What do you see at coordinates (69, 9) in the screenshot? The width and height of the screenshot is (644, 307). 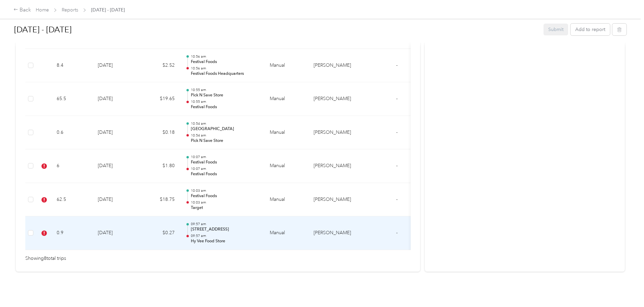 I see `a: Reports` at bounding box center [69, 9].